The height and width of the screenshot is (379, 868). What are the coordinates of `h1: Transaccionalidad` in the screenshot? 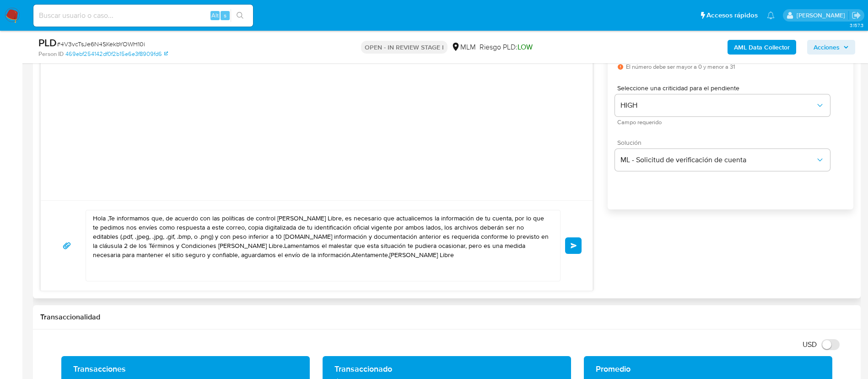 It's located at (447, 317).